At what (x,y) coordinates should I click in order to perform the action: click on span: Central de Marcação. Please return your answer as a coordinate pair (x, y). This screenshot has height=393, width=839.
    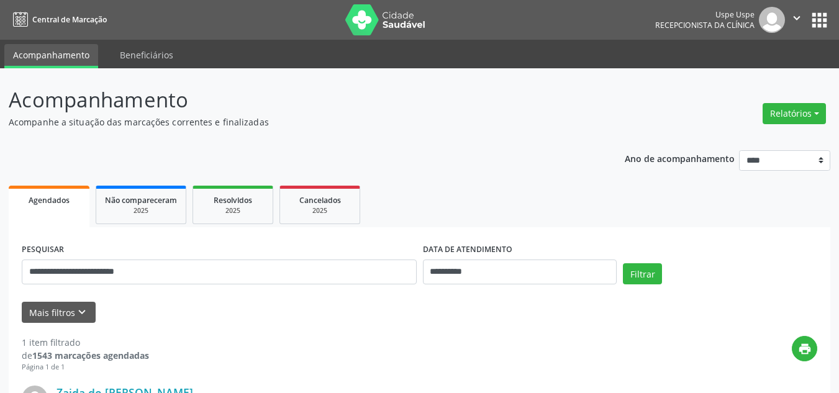
    Looking at the image, I should click on (70, 19).